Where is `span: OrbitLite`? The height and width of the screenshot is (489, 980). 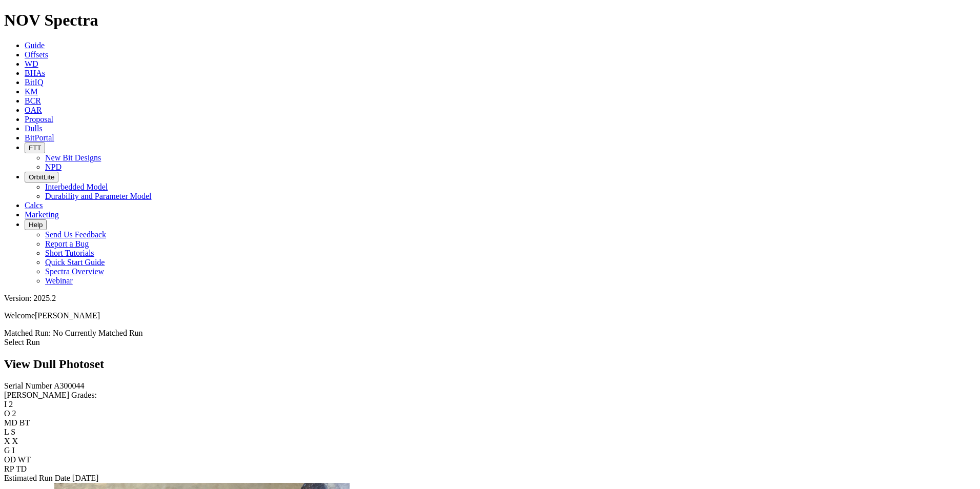 span: OrbitLite is located at coordinates (42, 177).